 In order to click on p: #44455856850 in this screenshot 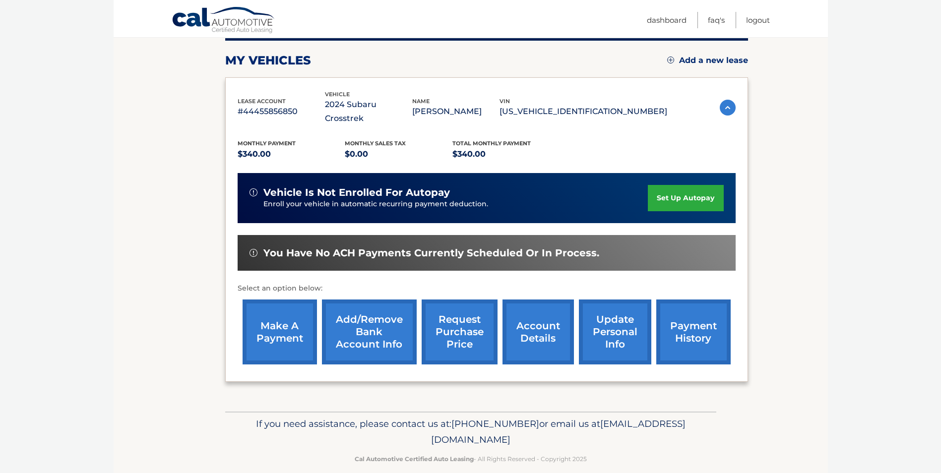, I will do `click(281, 112)`.